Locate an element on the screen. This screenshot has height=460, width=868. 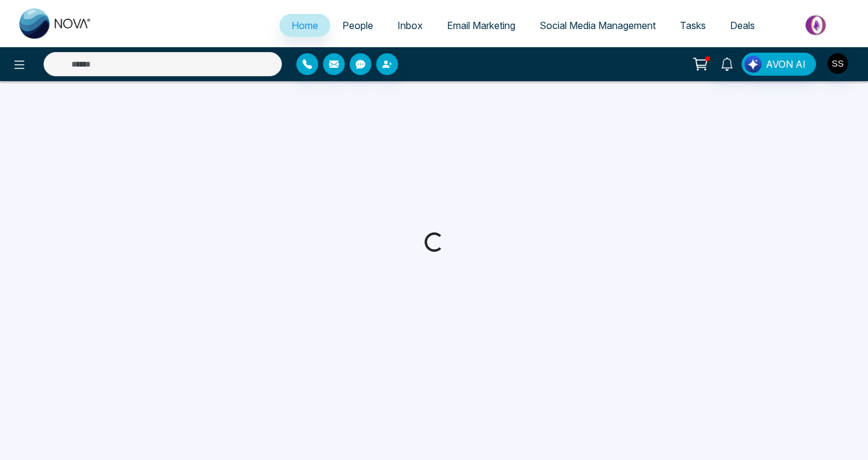
a: Tasks is located at coordinates (693, 26).